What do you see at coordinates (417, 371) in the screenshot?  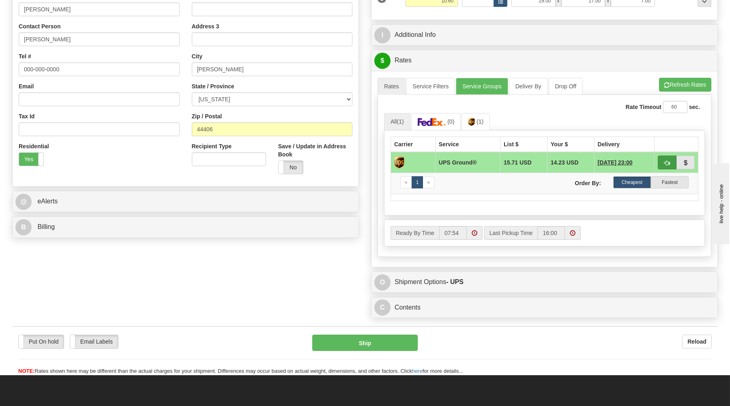 I see `a: here` at bounding box center [417, 371].